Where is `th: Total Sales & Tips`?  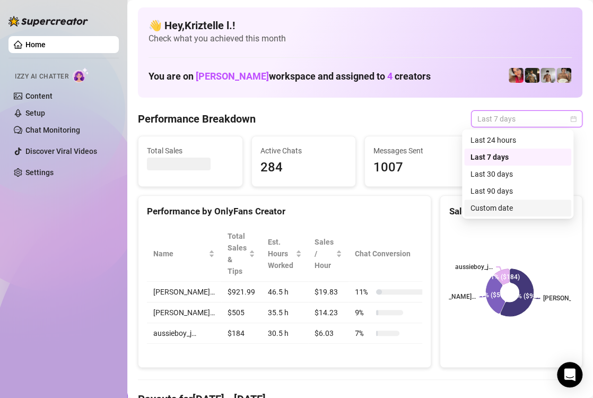 th: Total Sales & Tips is located at coordinates (241, 254).